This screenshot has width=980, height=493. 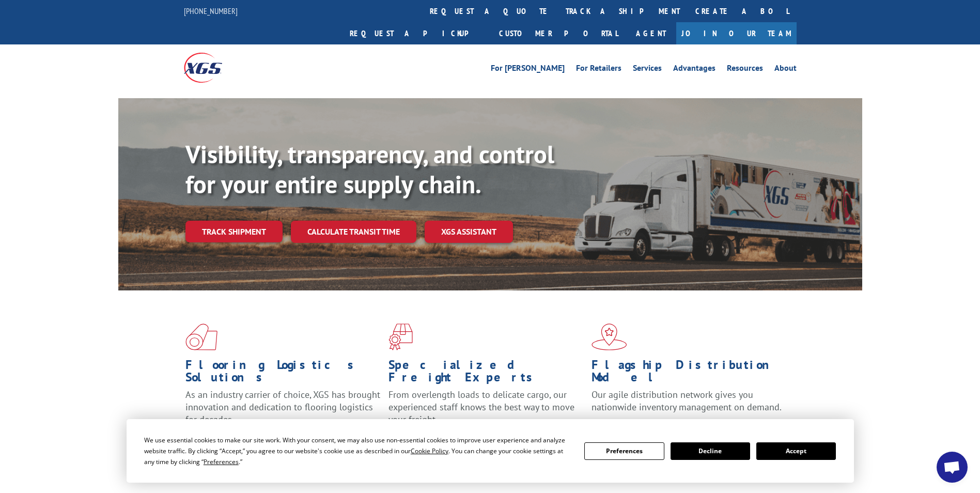 What do you see at coordinates (687, 401) in the screenshot?
I see `span: Our agile distribution network gives you nationwide inventory management on demand.` at bounding box center [687, 401].